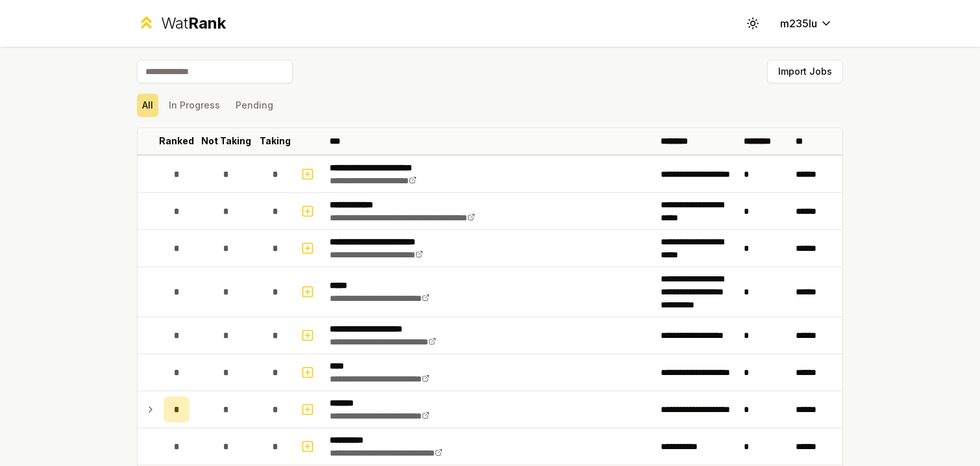 The height and width of the screenshot is (466, 980). I want to click on p: Taking, so click(275, 141).